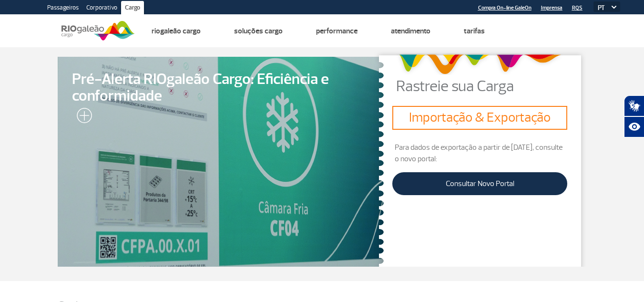 This screenshot has height=302, width=644. What do you see at coordinates (505, 8) in the screenshot?
I see `a: Compra On-line GaleOn` at bounding box center [505, 8].